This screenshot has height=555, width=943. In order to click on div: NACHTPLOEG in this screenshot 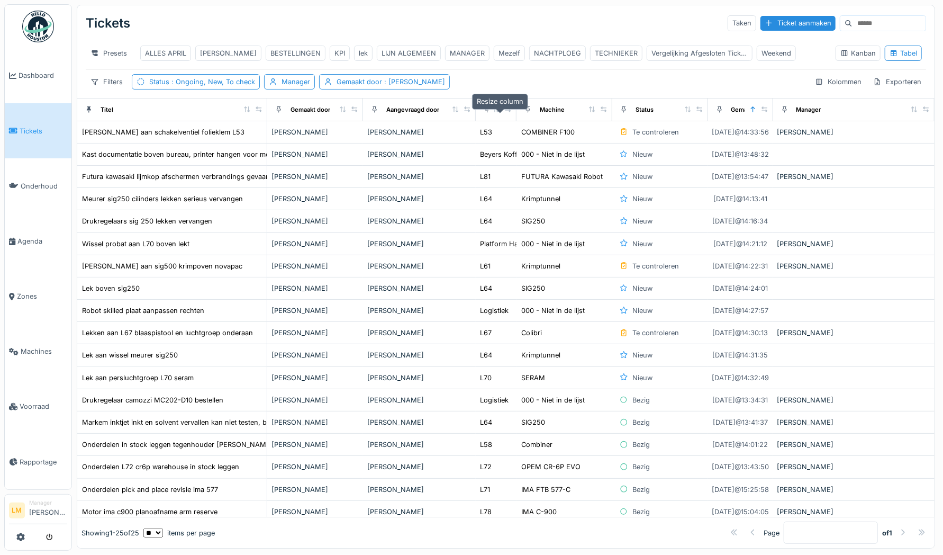, I will do `click(557, 53)`.